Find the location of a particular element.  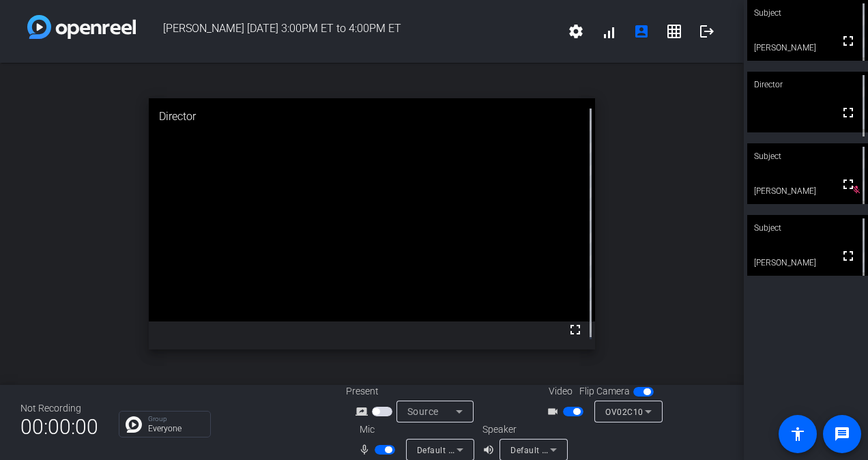

mat-icon: settings is located at coordinates (576, 32).